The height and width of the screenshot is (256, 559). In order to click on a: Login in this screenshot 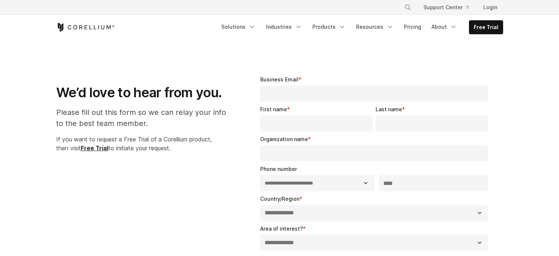, I will do `click(491, 7)`.